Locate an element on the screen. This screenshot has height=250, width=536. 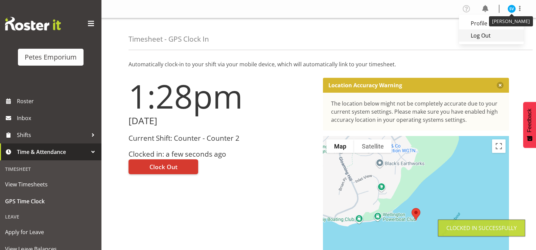
img: sasha-vandervalk6911.jpg is located at coordinates (512, 9).